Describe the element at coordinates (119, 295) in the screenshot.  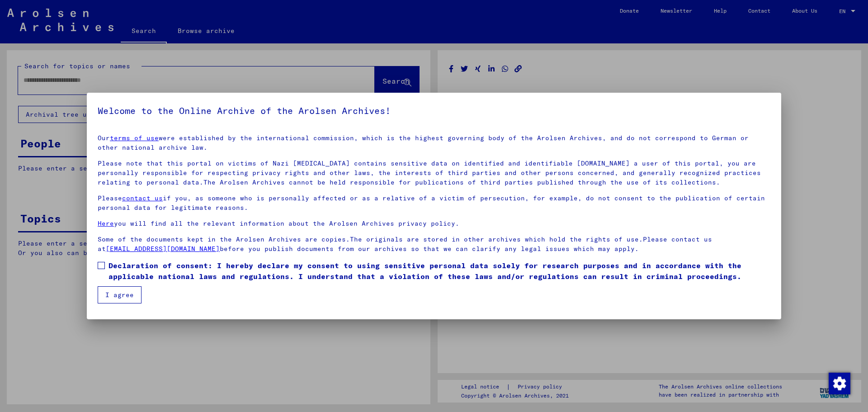
I see `button: I agree` at that location.